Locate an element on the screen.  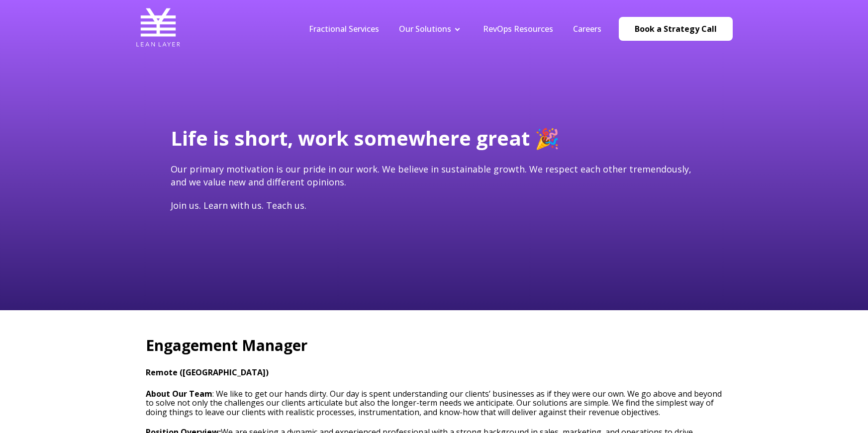
span: Join us. Learn with us. Teach us. is located at coordinates (238, 206).